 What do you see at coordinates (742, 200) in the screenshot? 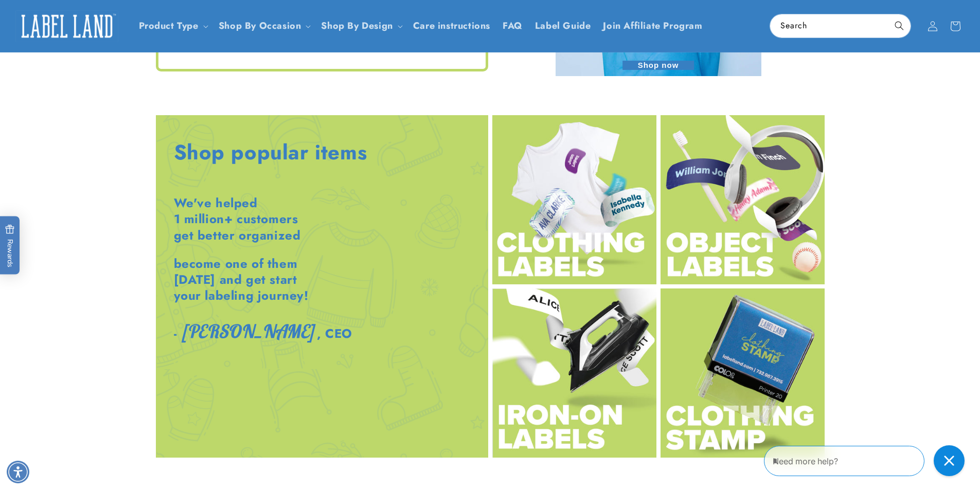
I see `img: Objects label options` at bounding box center [742, 200].